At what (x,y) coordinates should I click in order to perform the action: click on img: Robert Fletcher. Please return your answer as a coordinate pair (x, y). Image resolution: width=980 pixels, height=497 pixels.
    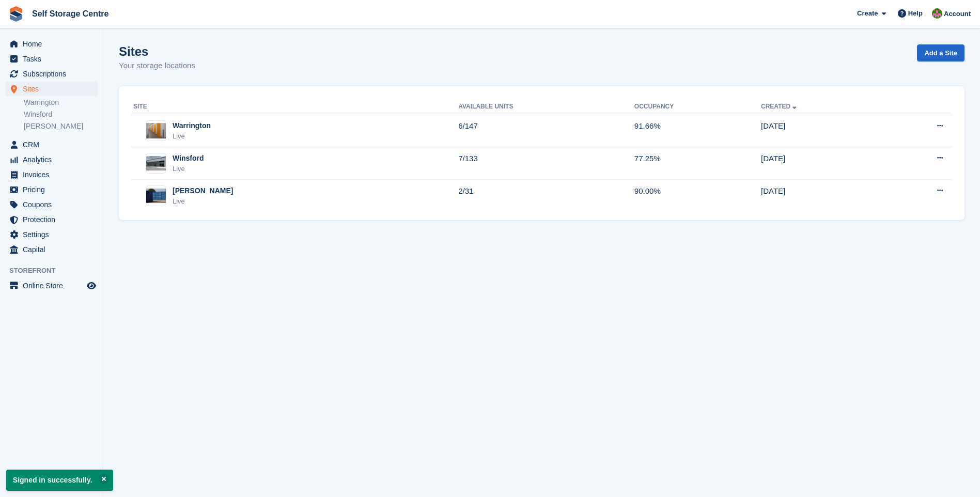
    Looking at the image, I should click on (937, 14).